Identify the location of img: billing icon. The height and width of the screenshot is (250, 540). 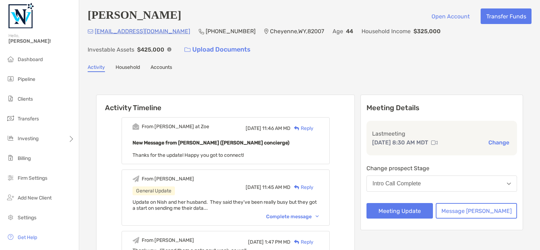
(11, 158).